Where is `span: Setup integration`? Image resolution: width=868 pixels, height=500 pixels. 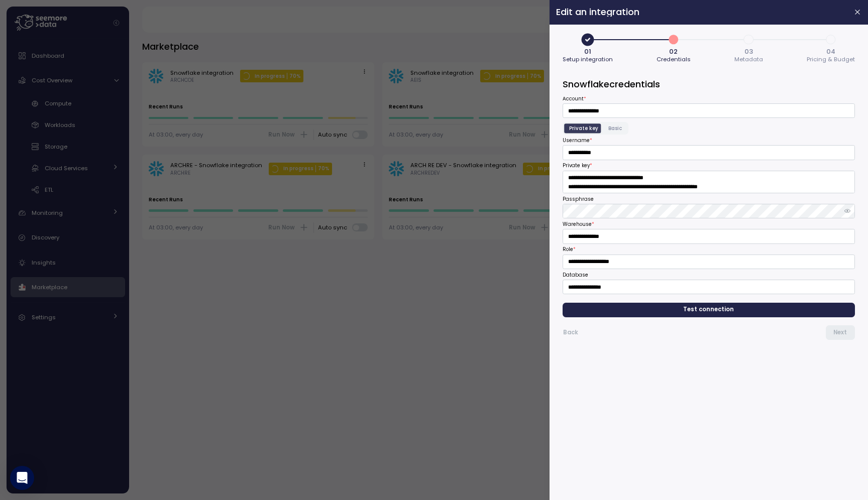
span: Setup integration is located at coordinates (588, 60).